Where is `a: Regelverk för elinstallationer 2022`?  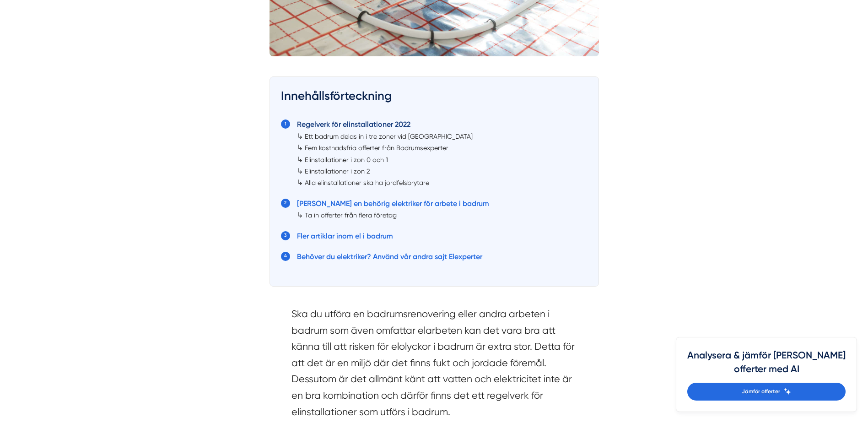
a: Regelverk för elinstallationer 2022 is located at coordinates (354, 124).